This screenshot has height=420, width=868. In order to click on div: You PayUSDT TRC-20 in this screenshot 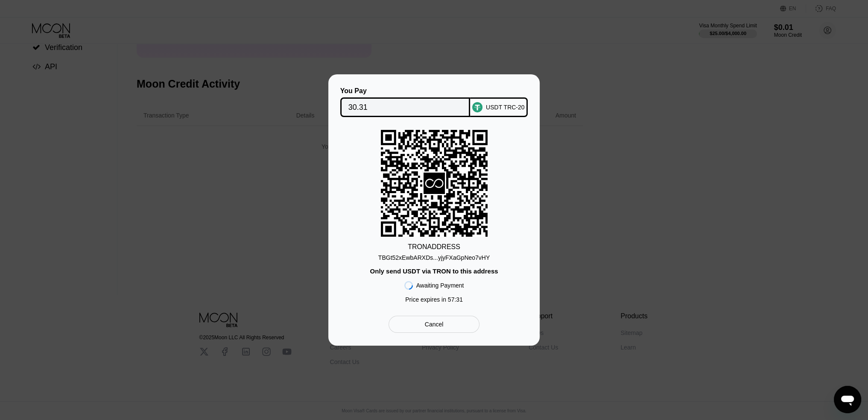, I will do `click(434, 102)`.